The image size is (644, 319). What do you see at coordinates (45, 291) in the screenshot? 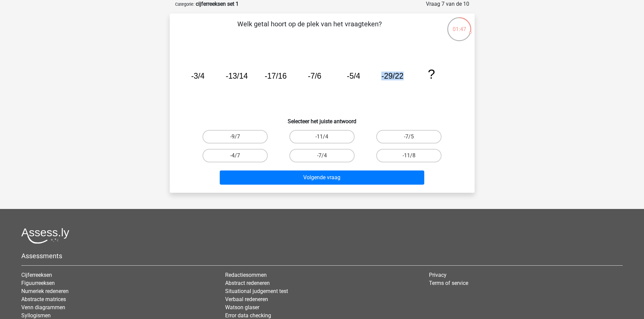
I see `a: Numeriek redeneren` at bounding box center [45, 291].